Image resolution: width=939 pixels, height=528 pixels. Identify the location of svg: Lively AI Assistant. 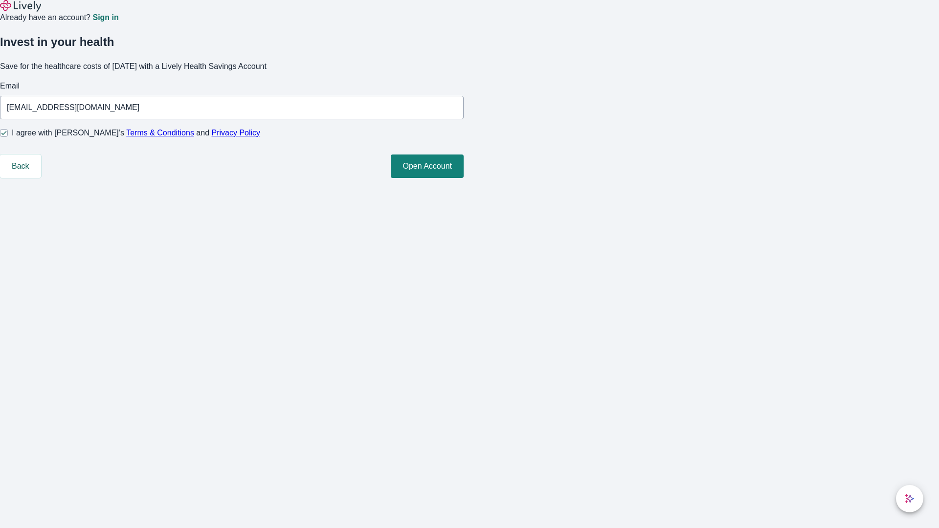
(910, 499).